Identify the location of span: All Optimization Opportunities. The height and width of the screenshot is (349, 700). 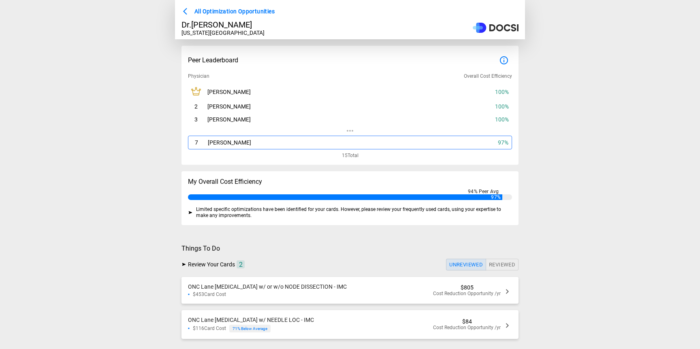
(235, 11).